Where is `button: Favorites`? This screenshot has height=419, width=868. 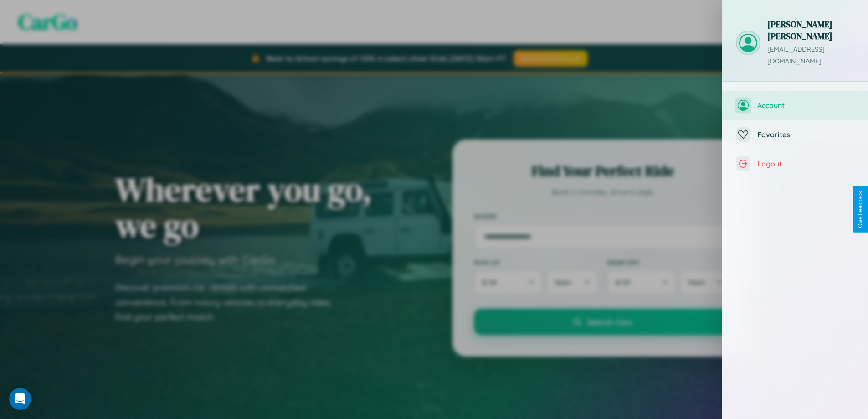 button: Favorites is located at coordinates (795, 134).